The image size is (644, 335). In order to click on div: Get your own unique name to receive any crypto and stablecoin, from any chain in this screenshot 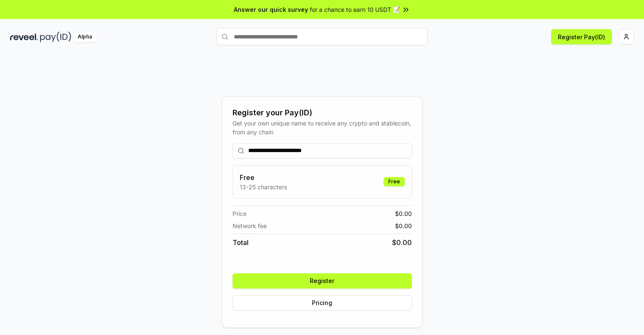, I will do `click(322, 128)`.